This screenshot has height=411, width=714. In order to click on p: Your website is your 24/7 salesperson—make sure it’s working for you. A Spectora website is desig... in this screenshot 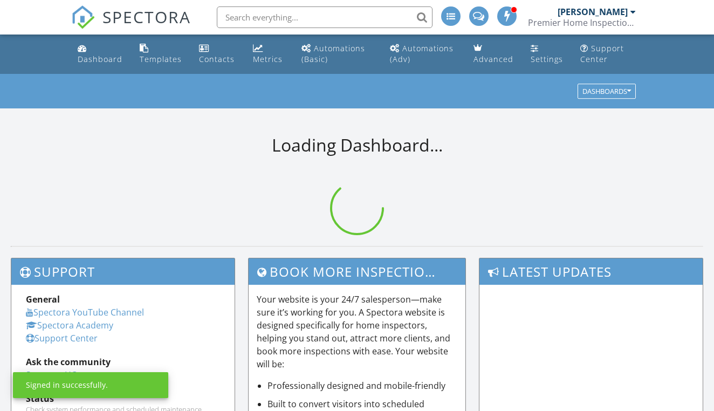, I will do `click(357, 332)`.